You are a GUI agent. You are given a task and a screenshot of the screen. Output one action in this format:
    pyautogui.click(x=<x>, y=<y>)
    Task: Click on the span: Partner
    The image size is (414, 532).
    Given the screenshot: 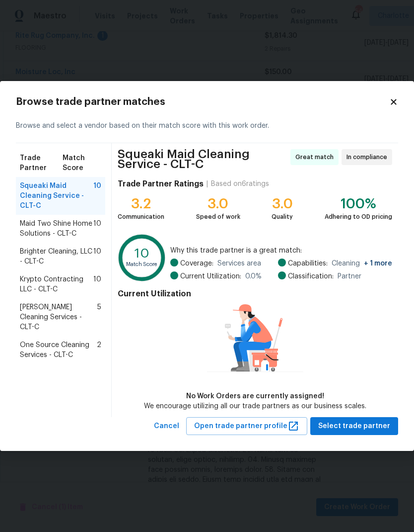 What is the action you would take?
    pyautogui.click(x=350, y=276)
    